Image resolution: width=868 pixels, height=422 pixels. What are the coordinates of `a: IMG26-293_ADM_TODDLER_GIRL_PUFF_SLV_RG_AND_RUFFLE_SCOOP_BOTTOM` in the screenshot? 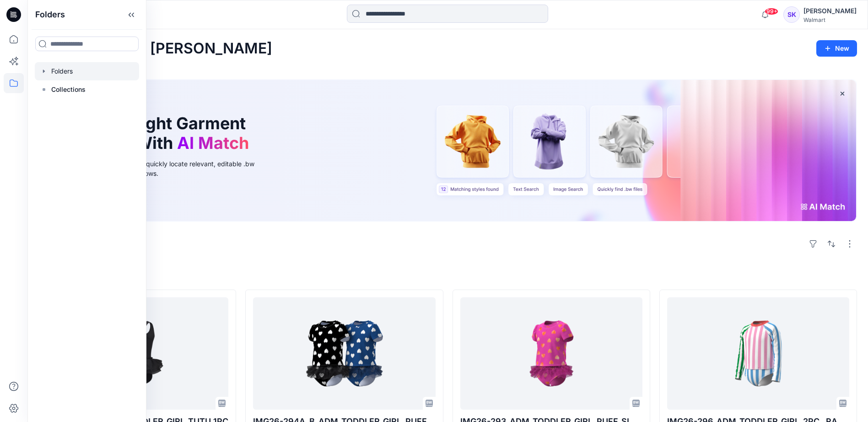 It's located at (551, 353).